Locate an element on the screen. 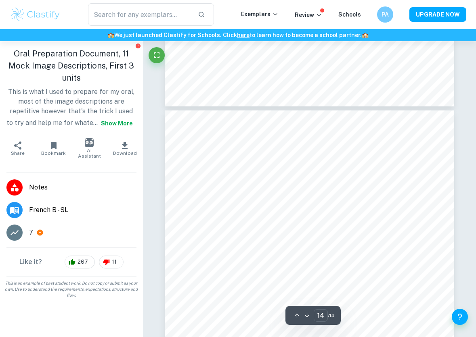 This screenshot has height=337, width=476. p: 7 is located at coordinates (31, 233).